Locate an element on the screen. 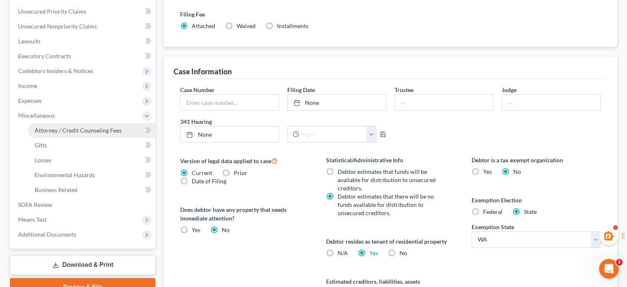 This screenshot has height=287, width=627. label: Estimated creditors, liabilities, assets is located at coordinates (391, 281).